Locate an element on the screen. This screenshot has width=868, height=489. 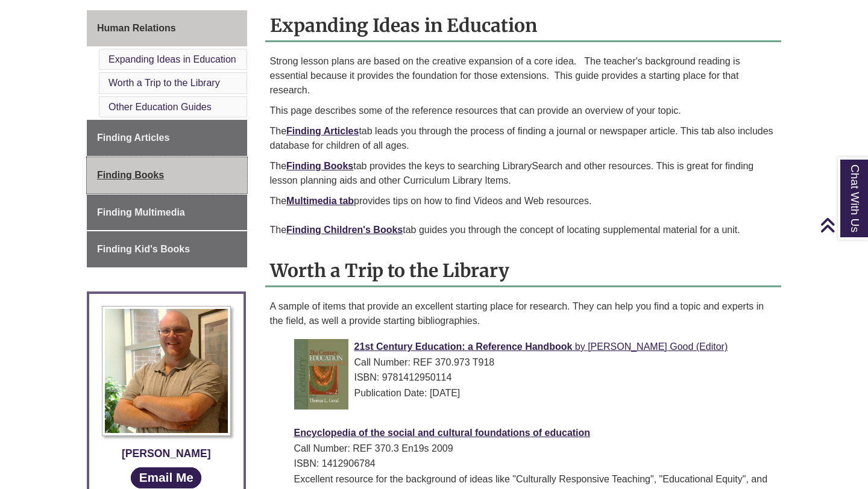
span: Finding Articles is located at coordinates (133, 137).